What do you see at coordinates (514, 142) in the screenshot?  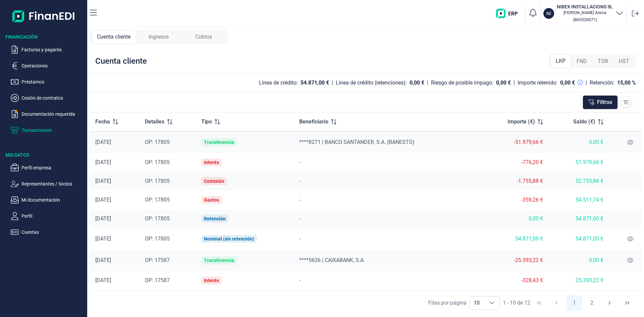 I see `div: -51.979,66 €` at bounding box center [514, 142].